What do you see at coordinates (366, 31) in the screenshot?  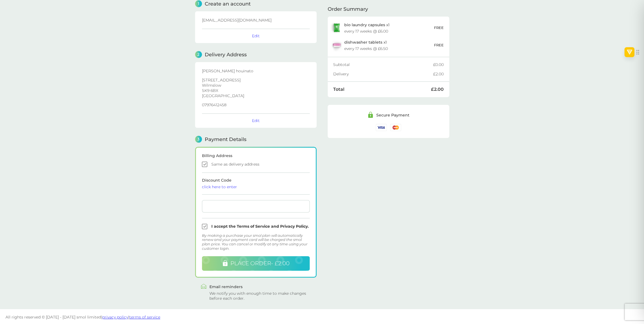 I see `div: every 17 weeks @ £6.00` at bounding box center [366, 31].